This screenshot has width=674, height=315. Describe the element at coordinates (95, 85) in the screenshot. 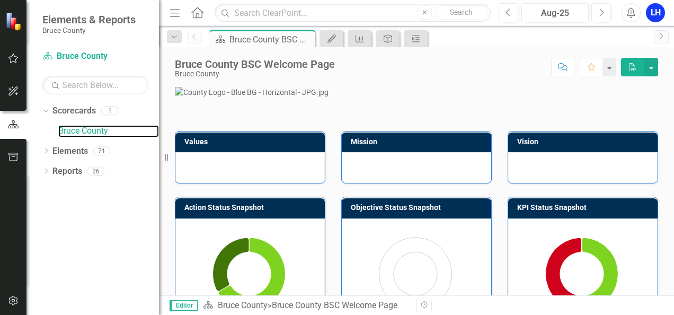

I see `input: Search Below...` at that location.